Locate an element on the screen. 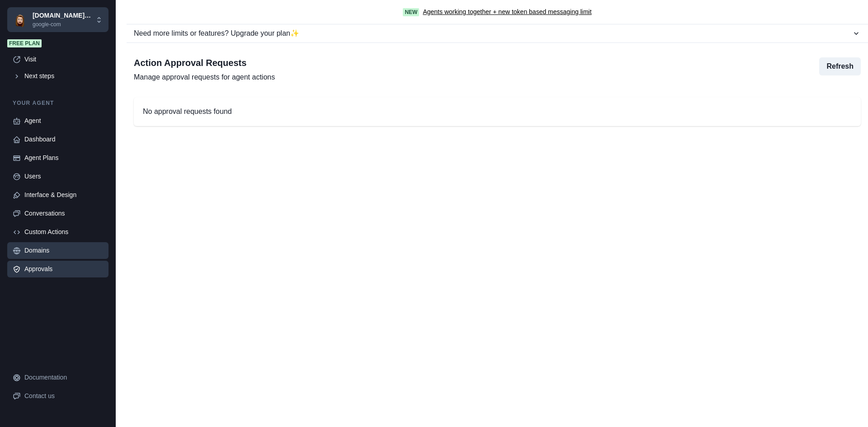  div: Users is located at coordinates (64, 176).